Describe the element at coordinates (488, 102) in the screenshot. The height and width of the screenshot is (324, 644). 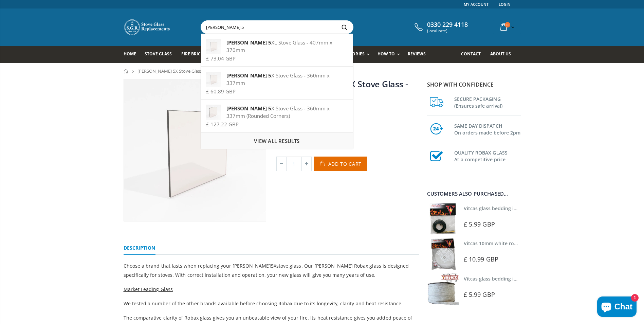
I see `h3: SECURE PACKAGING (Ensures safe arrival)` at that location.